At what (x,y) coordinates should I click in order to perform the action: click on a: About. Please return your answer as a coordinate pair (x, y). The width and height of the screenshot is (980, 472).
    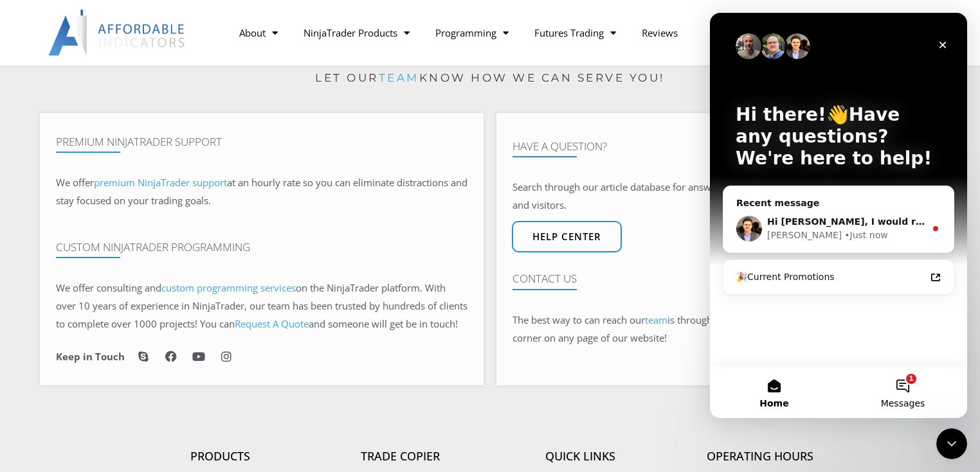
    Looking at the image, I should click on (259, 32).